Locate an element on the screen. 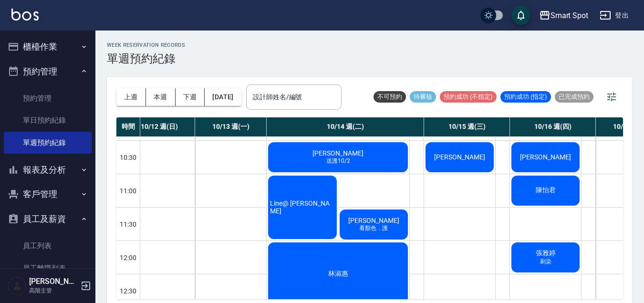 The image size is (644, 303). div: 11:30 is located at coordinates (128, 224).